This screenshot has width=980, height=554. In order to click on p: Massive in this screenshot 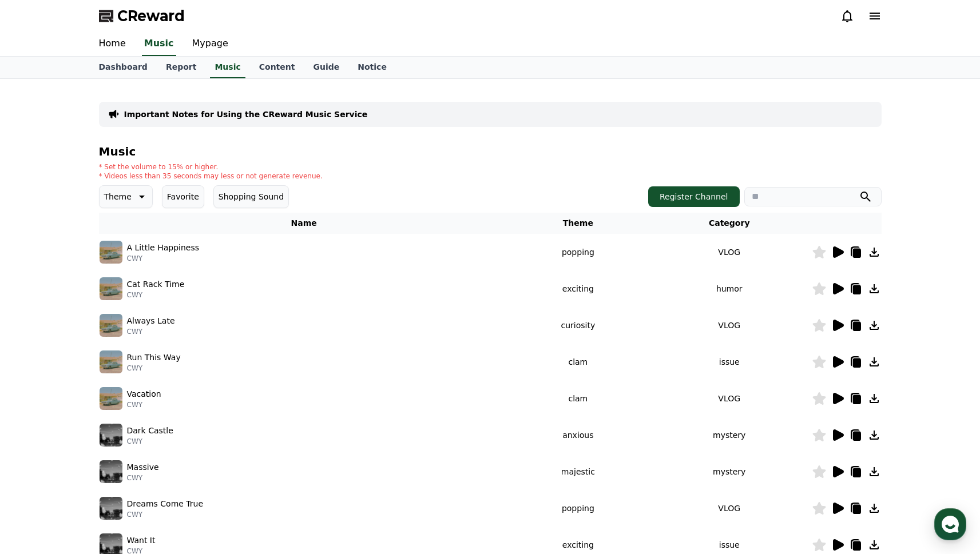, I will do `click(143, 467)`.